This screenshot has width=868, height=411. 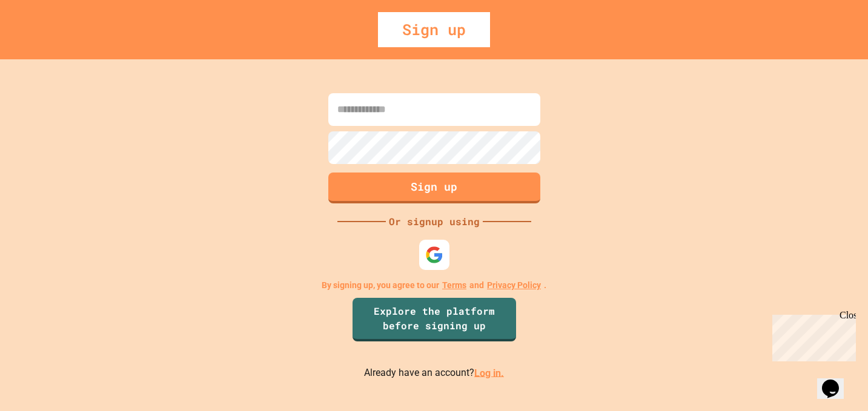 What do you see at coordinates (434, 188) in the screenshot?
I see `button: Sign up` at bounding box center [434, 188].